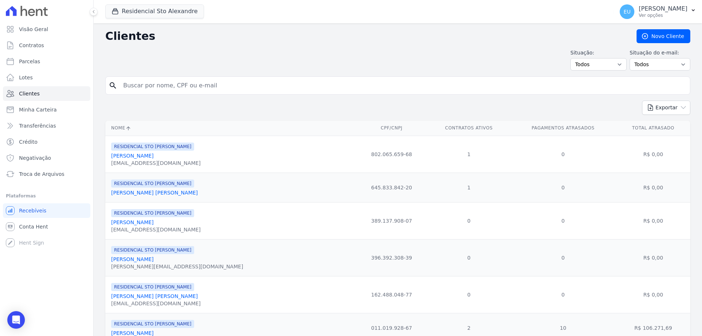 The height and width of the screenshot is (336, 702). What do you see at coordinates (46, 227) in the screenshot?
I see `a: Conta Hent` at bounding box center [46, 227].